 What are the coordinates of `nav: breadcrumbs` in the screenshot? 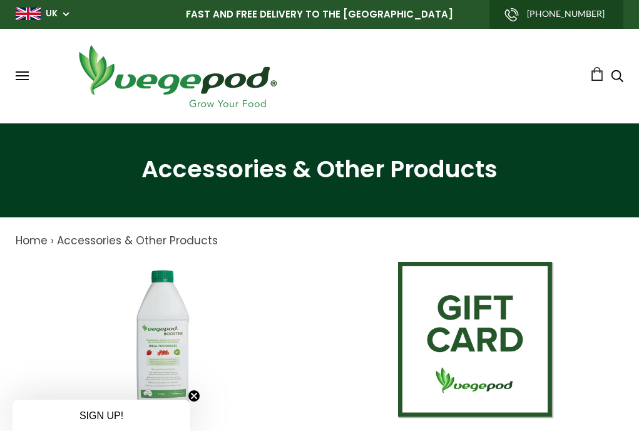 It's located at (319, 241).